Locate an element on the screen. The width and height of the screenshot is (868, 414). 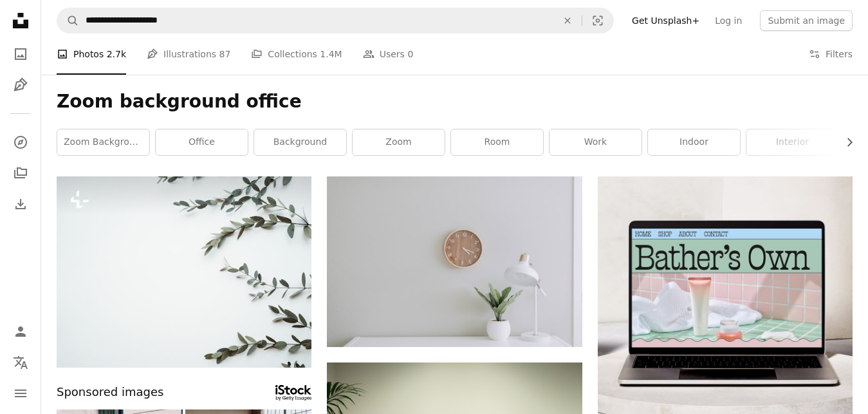
a: Download History is located at coordinates (20, 204).